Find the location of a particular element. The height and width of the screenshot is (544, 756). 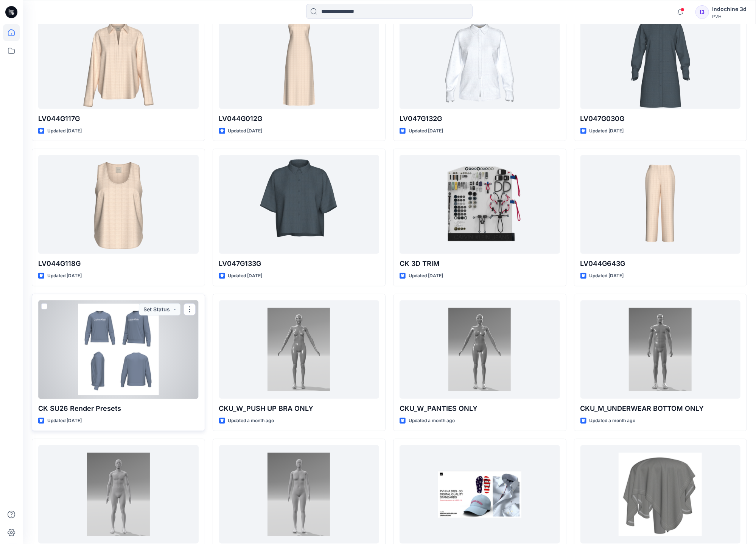

p: LV044G117G is located at coordinates (118, 119).